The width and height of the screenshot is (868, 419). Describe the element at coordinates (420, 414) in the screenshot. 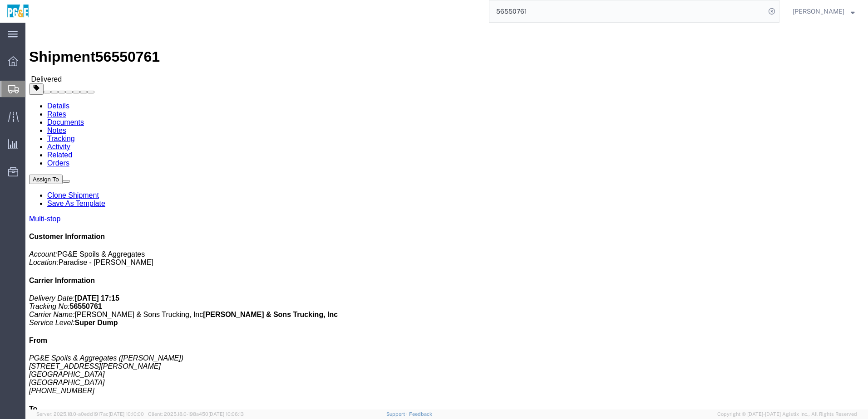

I see `a: Feedback` at that location.